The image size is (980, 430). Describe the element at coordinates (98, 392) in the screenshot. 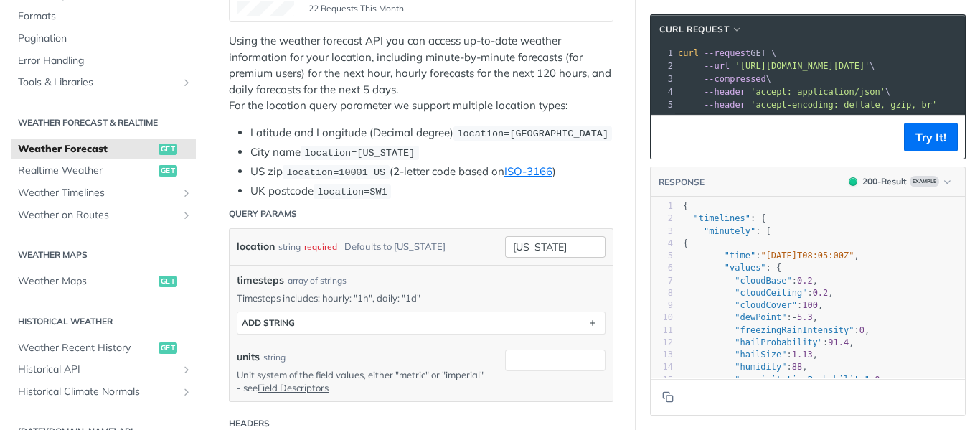

I see `span: Historical Climate Normals` at that location.